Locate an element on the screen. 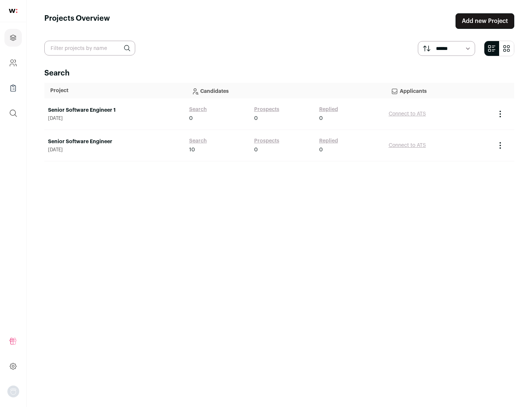 This screenshot has width=532, height=407. a: Senior Software Engineer is located at coordinates (115, 142).